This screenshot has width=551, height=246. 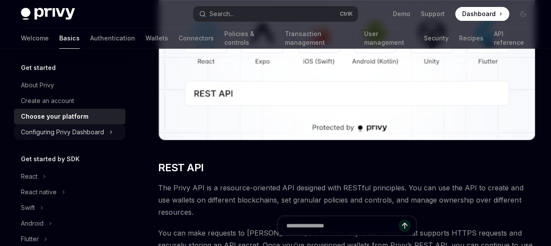 I want to click on div: React, so click(x=29, y=177).